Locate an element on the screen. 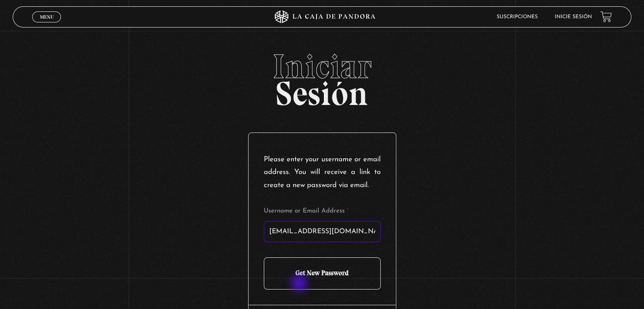 The width and height of the screenshot is (644, 309). h2: Sesión is located at coordinates (322, 77).